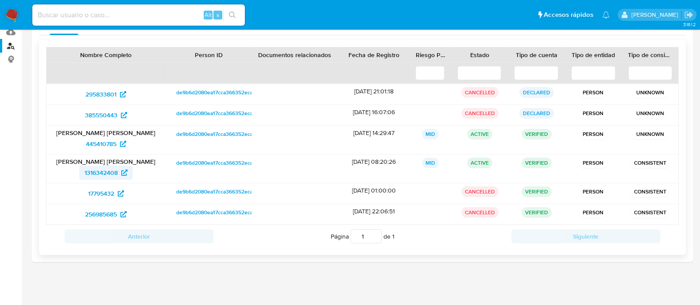 The image size is (700, 305). What do you see at coordinates (568, 15) in the screenshot?
I see `span: Accesos rápidos` at bounding box center [568, 15].